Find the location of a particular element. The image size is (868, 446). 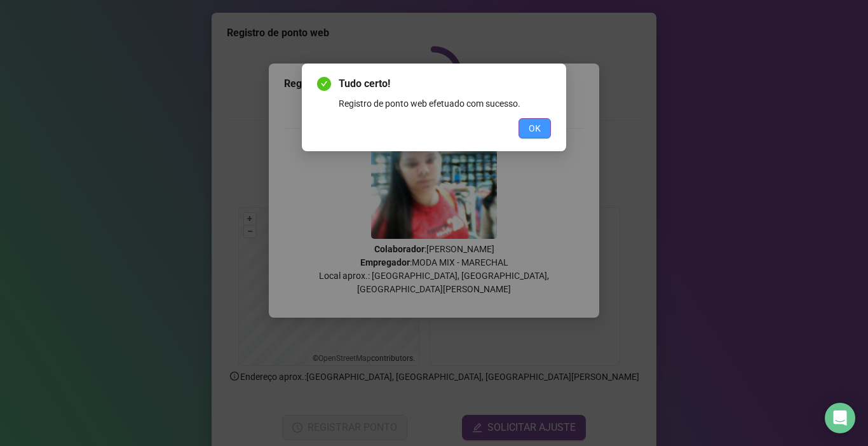

button: OK is located at coordinates (534, 129).